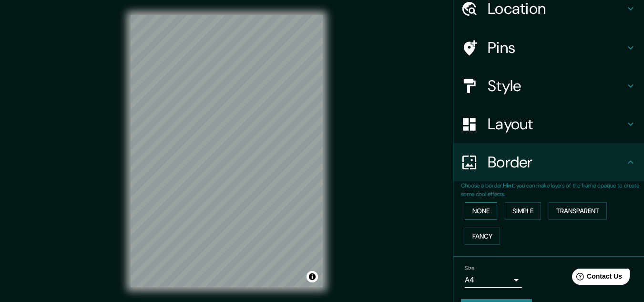  I want to click on h4: Border, so click(556, 162).